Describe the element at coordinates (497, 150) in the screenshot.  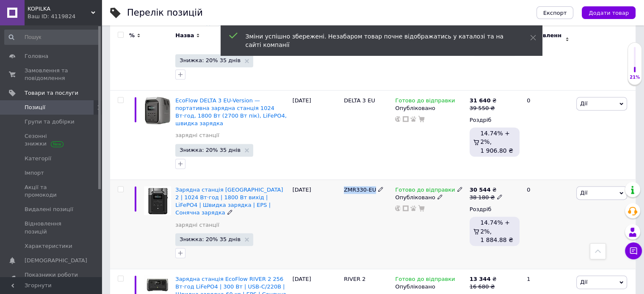
I see `span: 1 906.80 ₴` at that location.